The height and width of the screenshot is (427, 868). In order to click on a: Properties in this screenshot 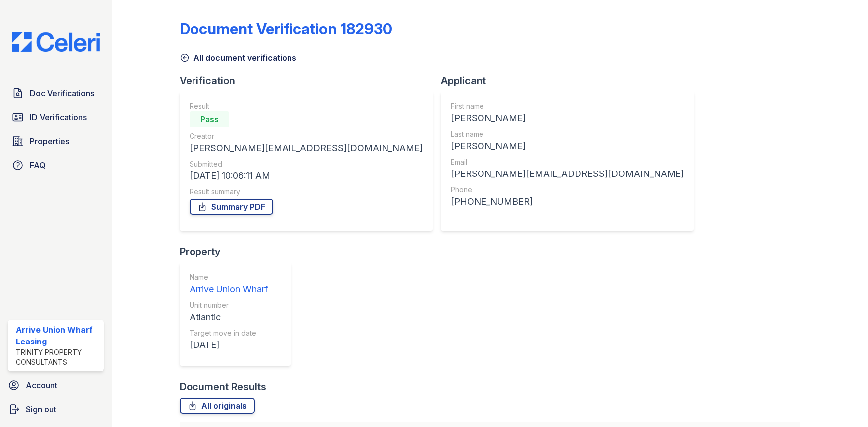, I will do `click(55, 141)`.